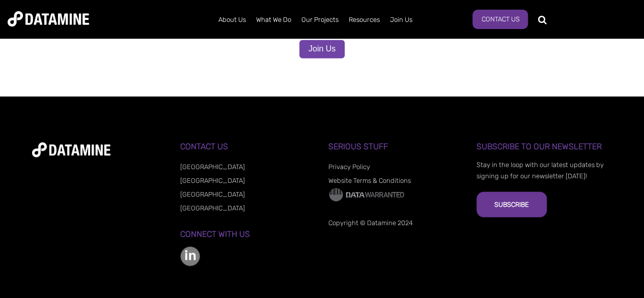 Image resolution: width=644 pixels, height=298 pixels. What do you see at coordinates (370, 180) in the screenshot?
I see `a: Website Terms & Conditions` at bounding box center [370, 180].